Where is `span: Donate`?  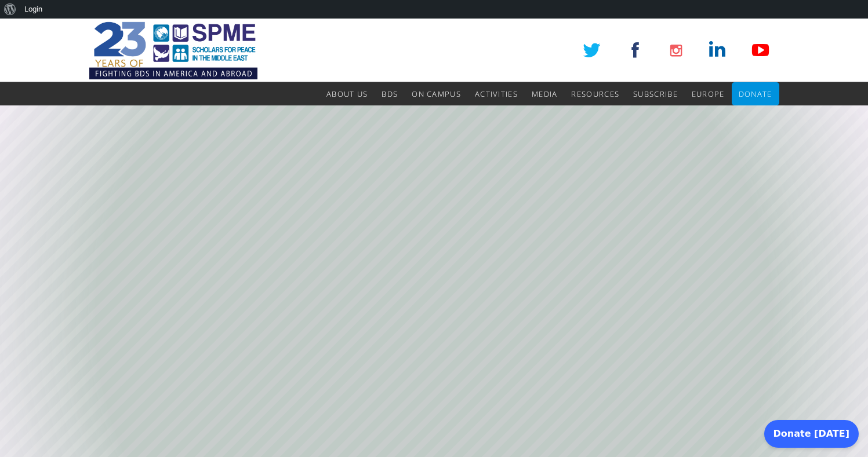 span: Donate is located at coordinates (755, 94).